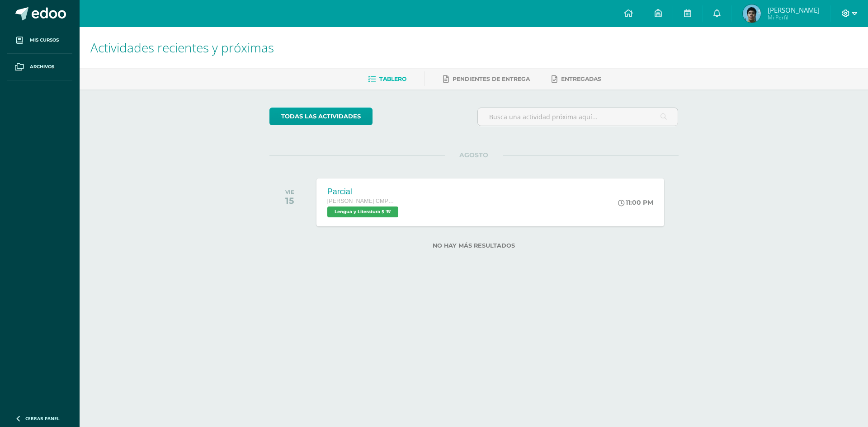 The height and width of the screenshot is (427, 868). I want to click on a: Entregadas, so click(577, 79).